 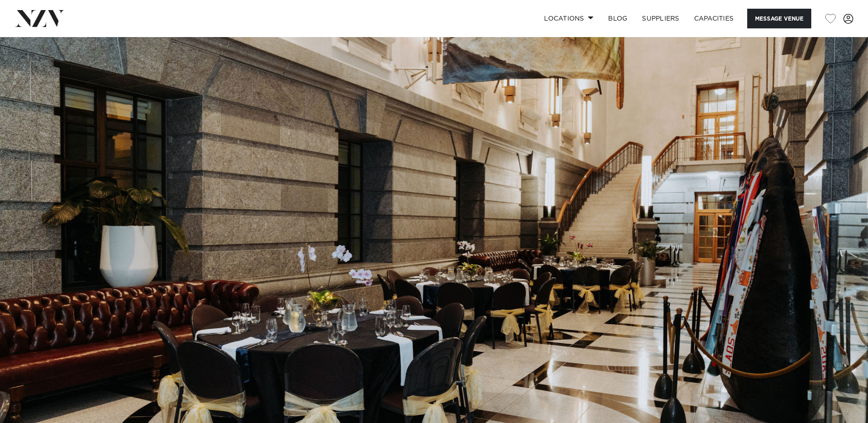 I want to click on img: nzv-logo.png, so click(x=39, y=19).